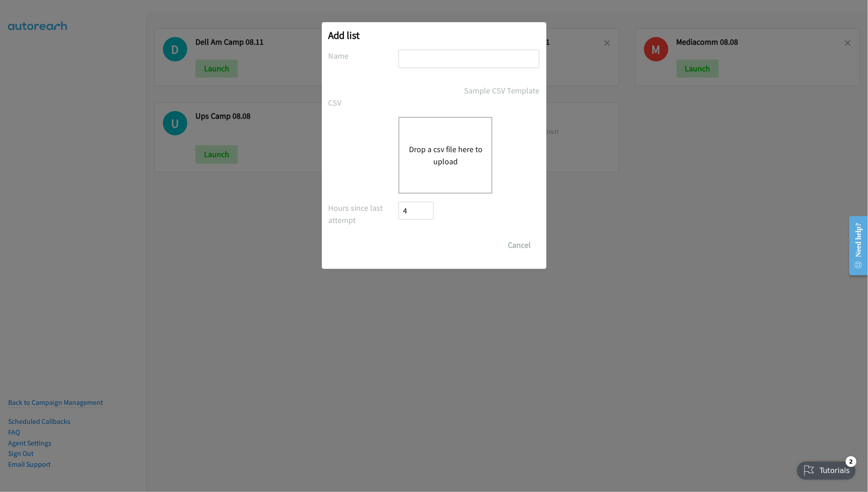  I want to click on label: Hours since last attempt, so click(364, 214).